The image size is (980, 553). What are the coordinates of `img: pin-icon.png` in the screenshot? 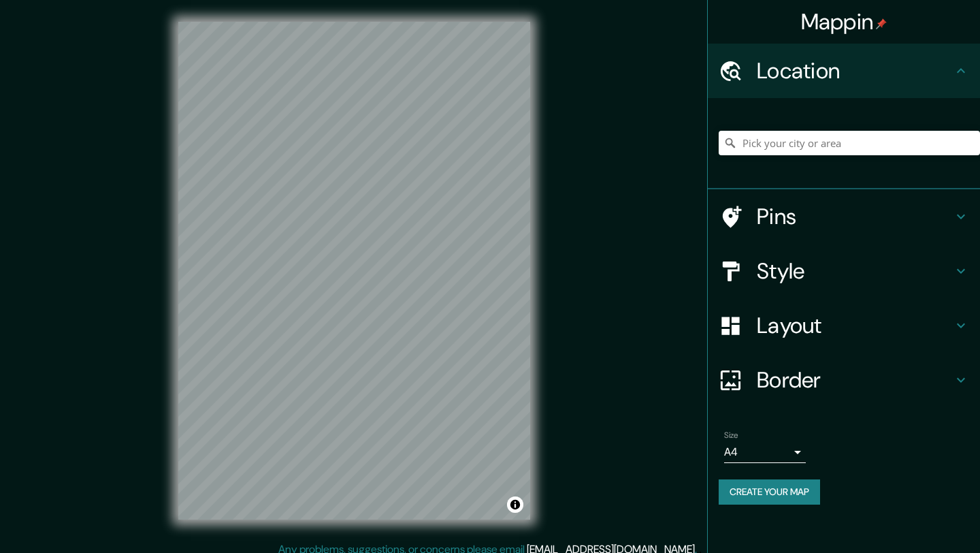 It's located at (882, 24).